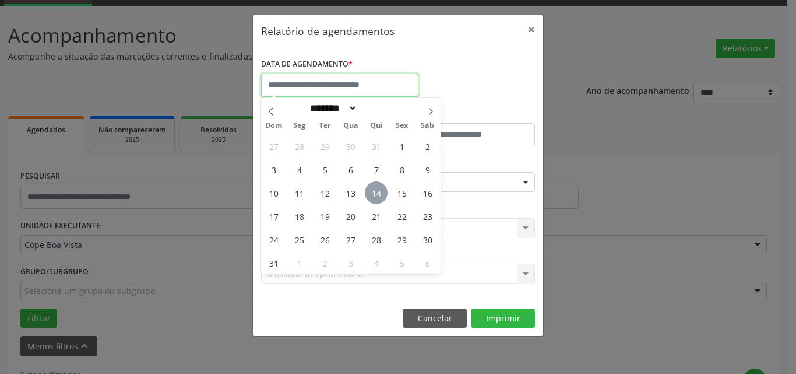  What do you see at coordinates (402, 125) in the screenshot?
I see `span: Sex` at bounding box center [402, 125].